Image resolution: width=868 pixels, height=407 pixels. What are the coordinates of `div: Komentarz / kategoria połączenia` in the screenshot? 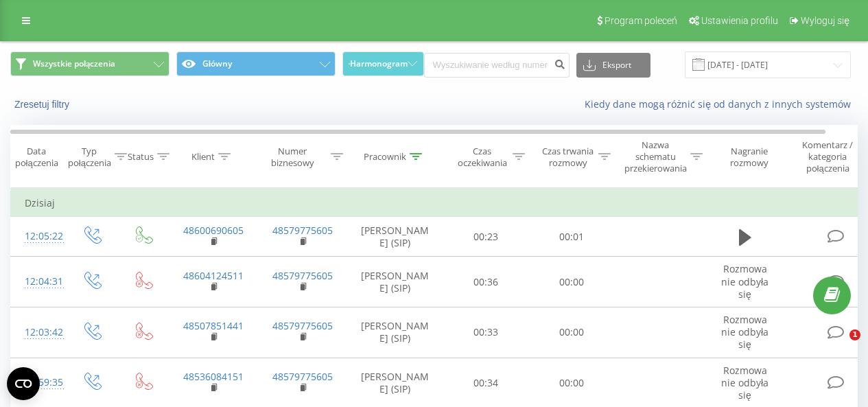 It's located at (827, 156).